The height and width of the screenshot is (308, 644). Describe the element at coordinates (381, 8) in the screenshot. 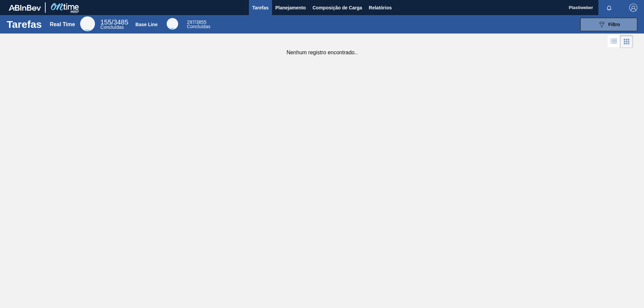

I see `span: Relatórios` at that location.